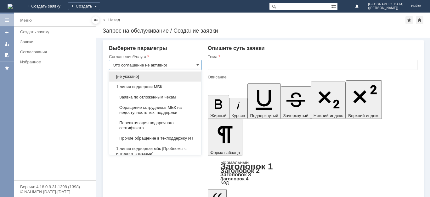 The height and width of the screenshot is (197, 430). What do you see at coordinates (419, 20) in the screenshot?
I see `div: Сделать домашней страницей` at bounding box center [419, 20].